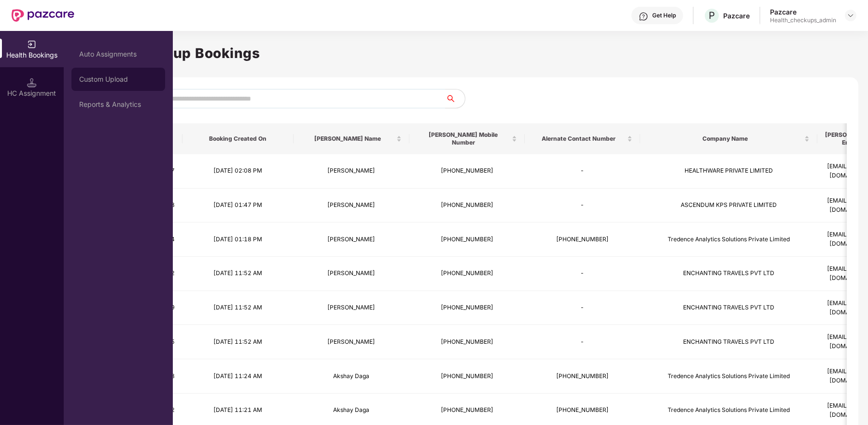  I want to click on span: Company Name, so click(726, 139).